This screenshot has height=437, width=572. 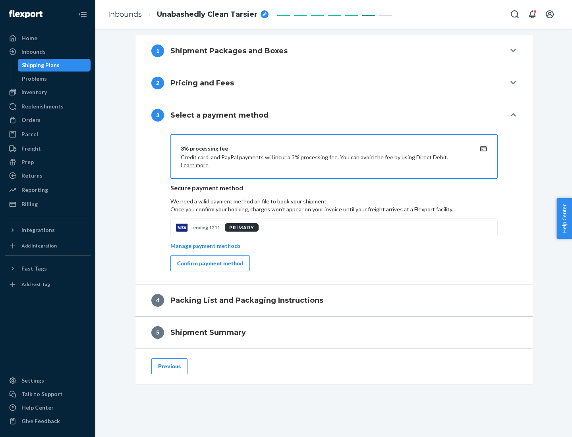 I want to click on div: Reporting, so click(x=35, y=190).